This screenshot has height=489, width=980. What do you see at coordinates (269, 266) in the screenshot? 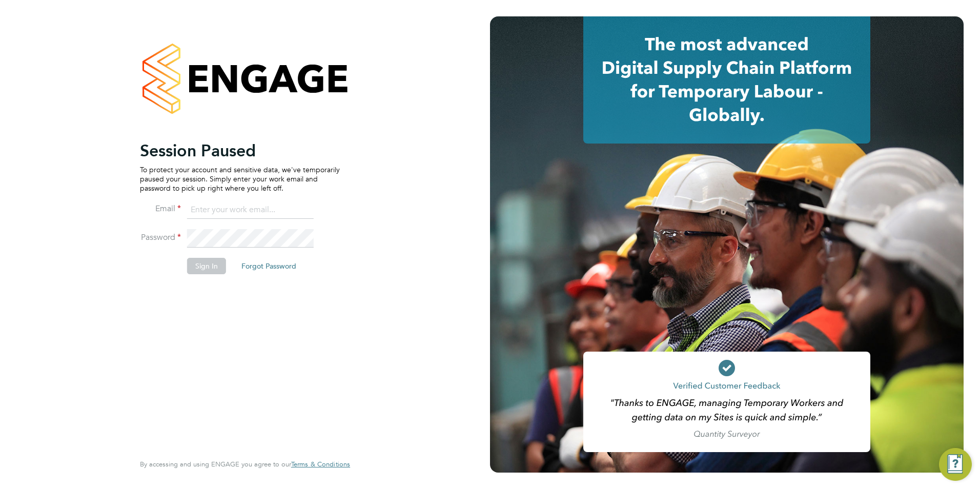
I see `button: Forgot Password` at bounding box center [269, 266].